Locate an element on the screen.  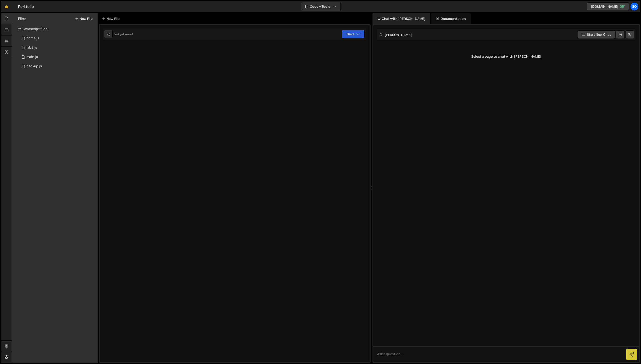
div: so is located at coordinates (634, 7).